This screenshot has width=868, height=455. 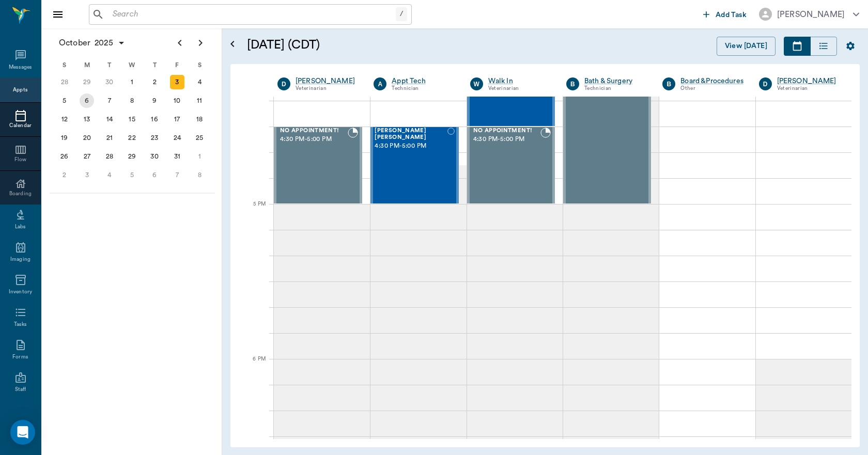 What do you see at coordinates (87, 157) in the screenshot?
I see `div: Monday, October 27, 2025` at bounding box center [87, 157].